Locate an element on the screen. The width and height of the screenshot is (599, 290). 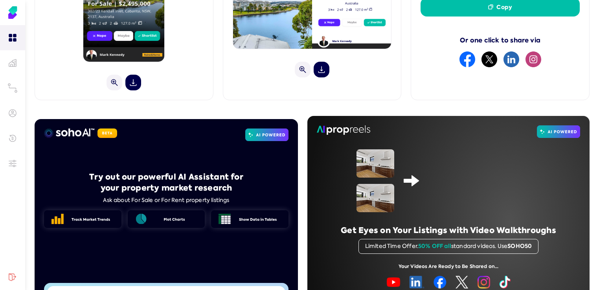
span: SOHO50 is located at coordinates (520, 246).